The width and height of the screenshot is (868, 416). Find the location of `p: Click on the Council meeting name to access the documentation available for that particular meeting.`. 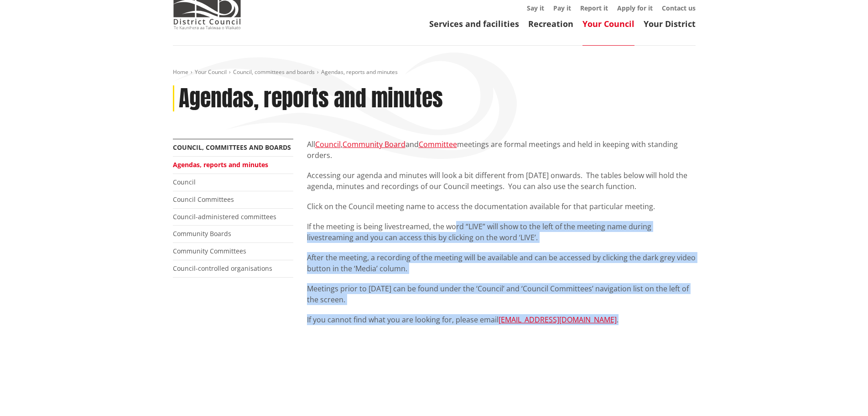

p: Click on the Council meeting name to access the documentation available for that particular meeting. is located at coordinates (502, 206).